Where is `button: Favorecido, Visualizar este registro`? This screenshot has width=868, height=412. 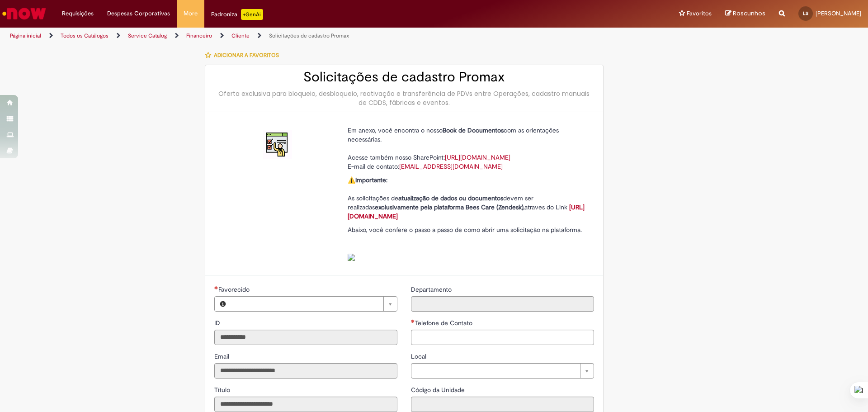
button: Favorecido, Visualizar este registro is located at coordinates (223, 304).